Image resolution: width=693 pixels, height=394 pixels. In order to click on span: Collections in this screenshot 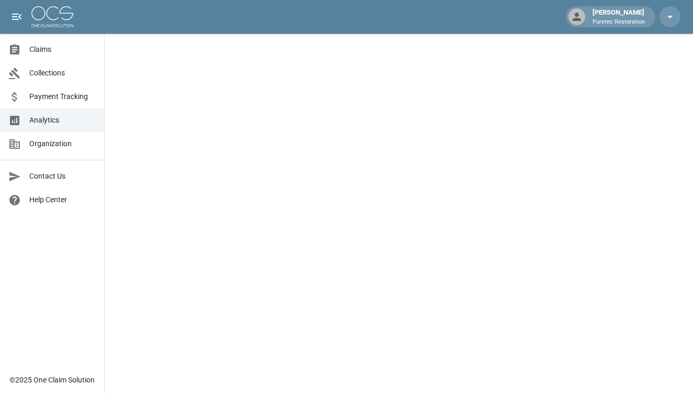, I will do `click(62, 73)`.